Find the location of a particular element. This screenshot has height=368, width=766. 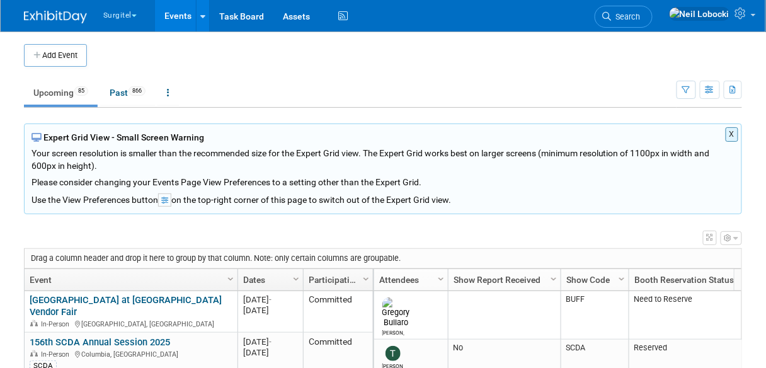

a: Past866 is located at coordinates (127, 93).